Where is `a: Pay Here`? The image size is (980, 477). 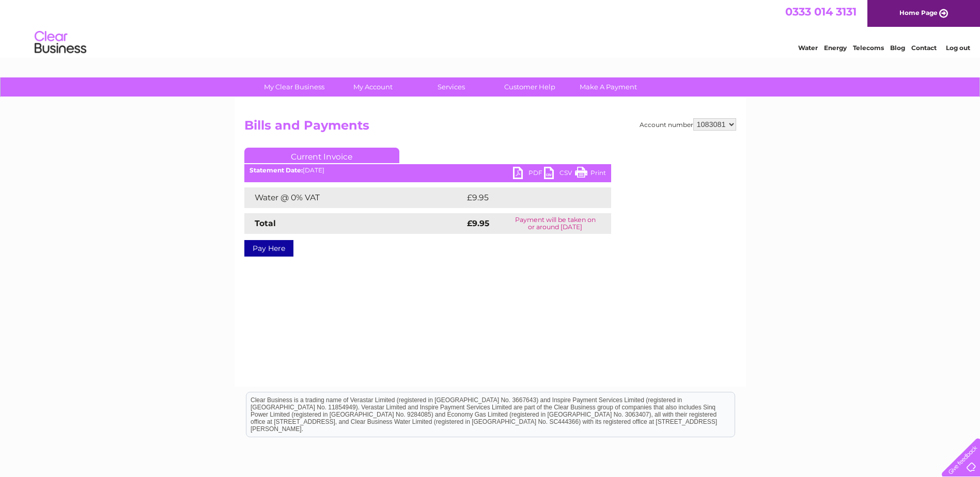 a: Pay Here is located at coordinates (269, 248).